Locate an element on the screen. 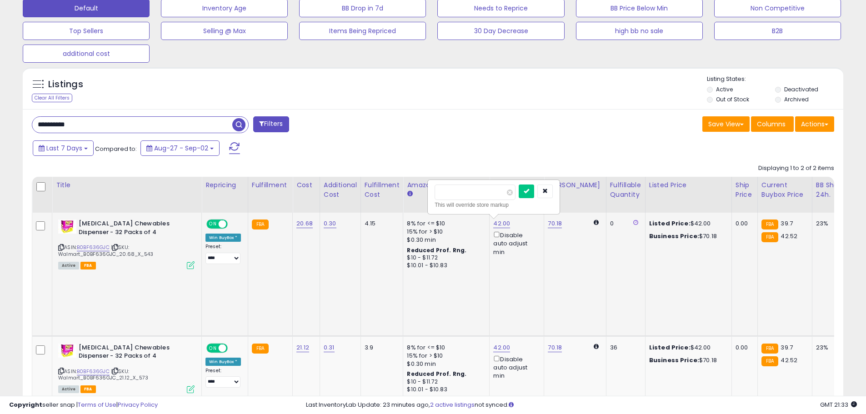 This screenshot has height=414, width=866. a: Terms of Use is located at coordinates (97, 404).